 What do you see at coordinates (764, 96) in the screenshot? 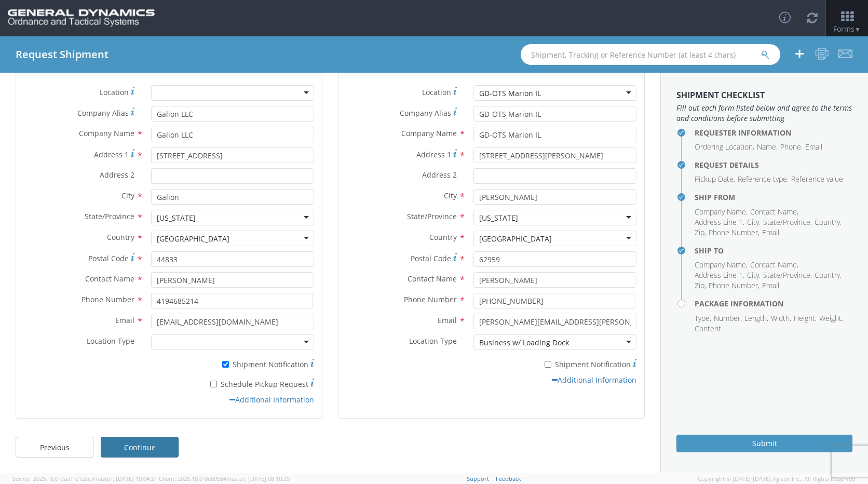
I see `h3: Shipment Checklist` at bounding box center [764, 96].